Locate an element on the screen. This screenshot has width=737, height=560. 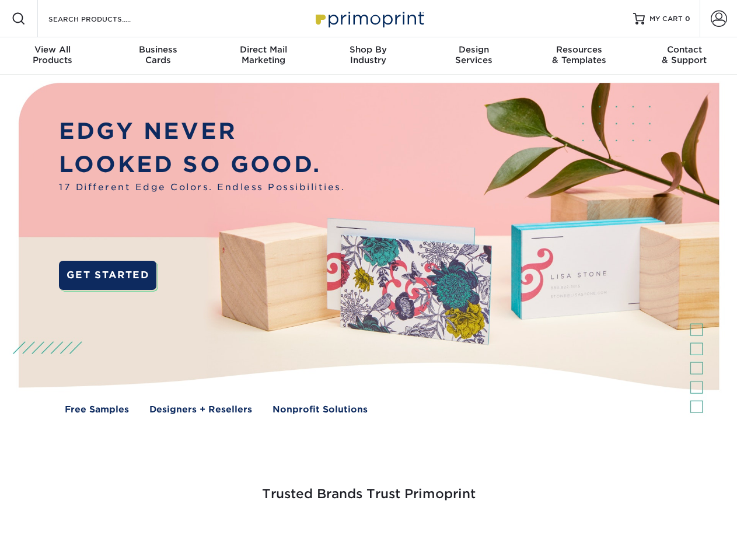
span: Shop By is located at coordinates (368, 50).